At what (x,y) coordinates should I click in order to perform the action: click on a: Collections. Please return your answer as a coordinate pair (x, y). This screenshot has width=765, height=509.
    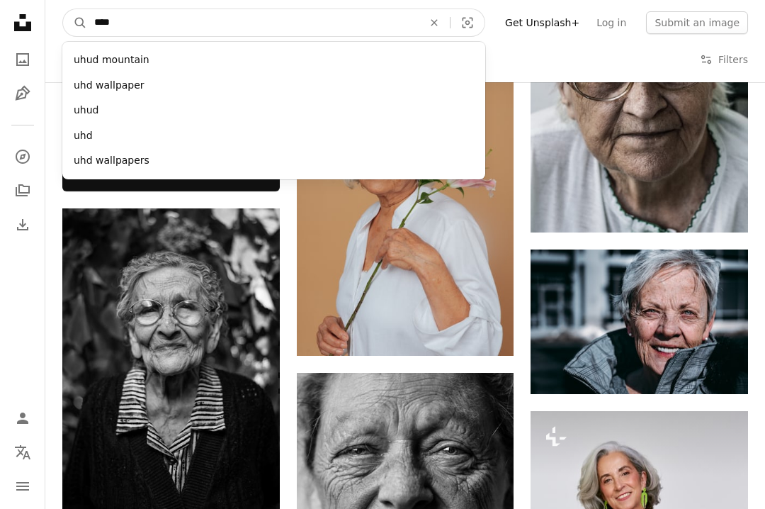
    Looking at the image, I should click on (23, 191).